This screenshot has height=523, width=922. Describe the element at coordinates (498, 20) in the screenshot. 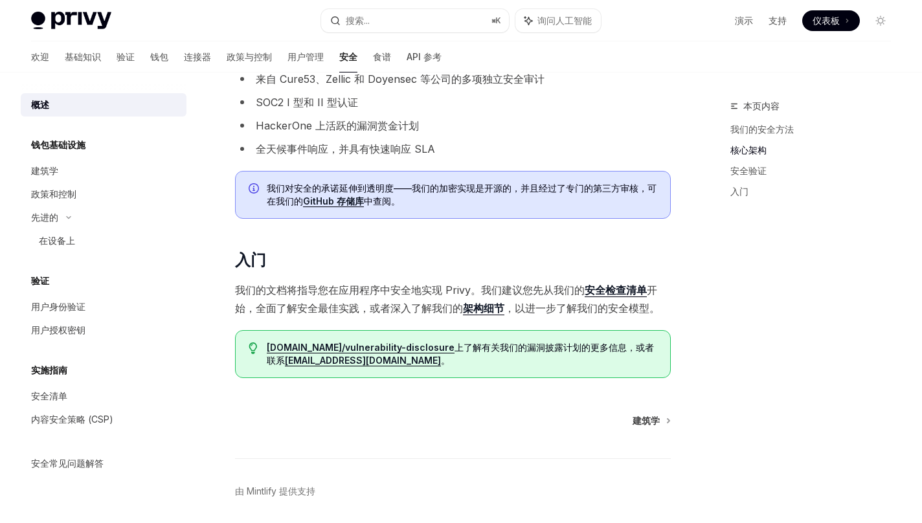

I see `font: K` at that location.